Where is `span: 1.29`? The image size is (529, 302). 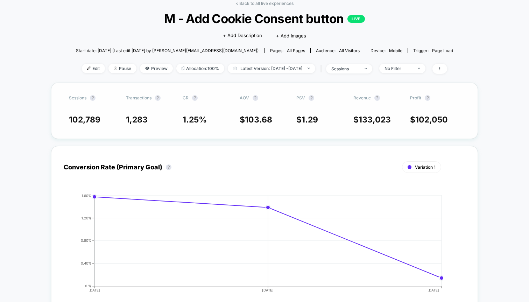
span: 1.29 is located at coordinates (310, 120).